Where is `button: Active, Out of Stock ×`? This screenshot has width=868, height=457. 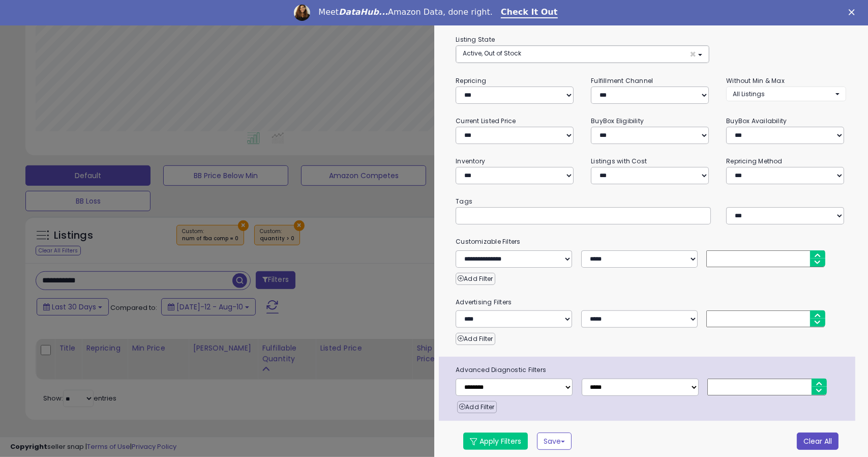 button: Active, Out of Stock × is located at coordinates (583, 54).